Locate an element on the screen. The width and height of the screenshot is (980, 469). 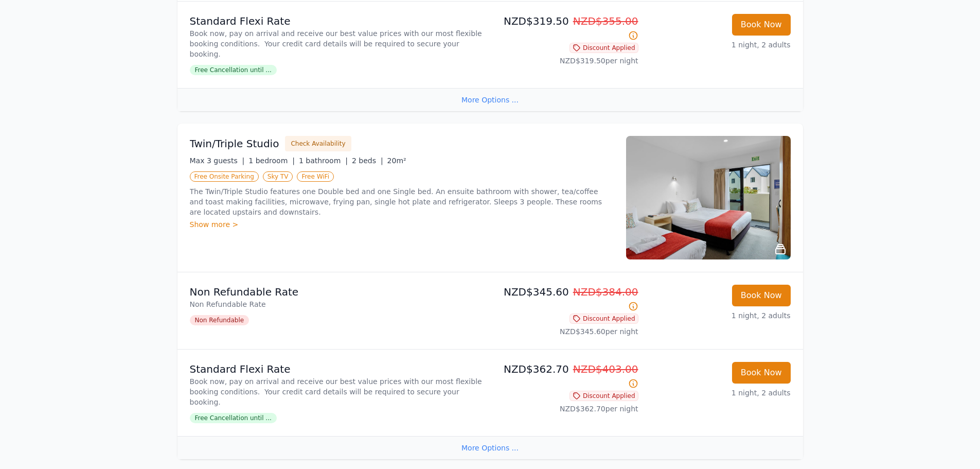
span: NZD$355.00 is located at coordinates (605, 21).